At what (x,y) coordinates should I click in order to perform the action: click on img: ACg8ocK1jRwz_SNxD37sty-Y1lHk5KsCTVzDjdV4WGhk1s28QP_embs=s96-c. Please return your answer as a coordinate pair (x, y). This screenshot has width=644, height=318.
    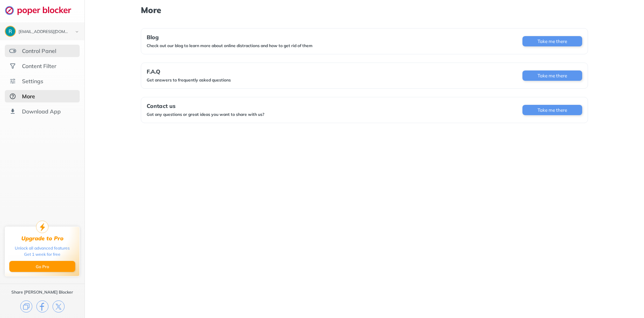
    Looking at the image, I should click on (10, 31).